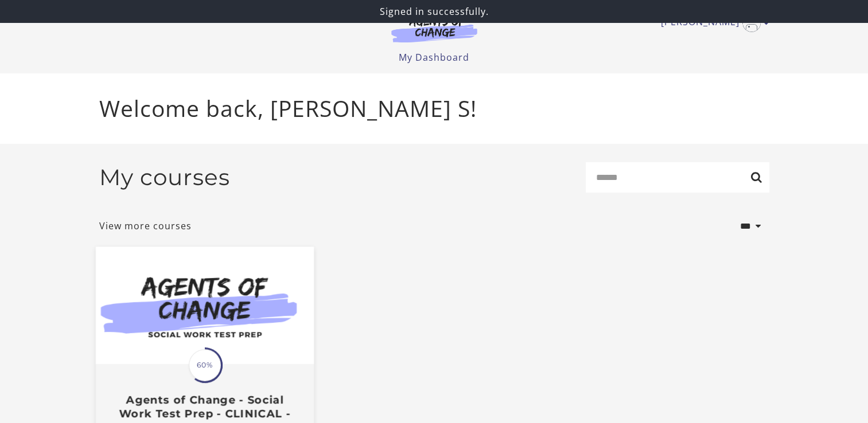 The height and width of the screenshot is (423, 868). Describe the element at coordinates (164, 177) in the screenshot. I see `h2: My courses` at that location.